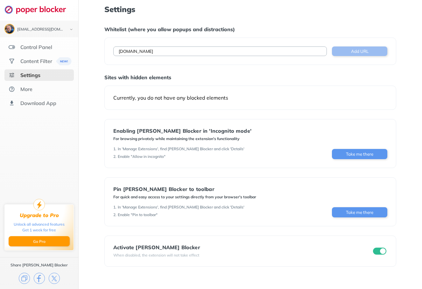  Describe the element at coordinates (24, 278) in the screenshot. I see `img: copy.svg` at that location.